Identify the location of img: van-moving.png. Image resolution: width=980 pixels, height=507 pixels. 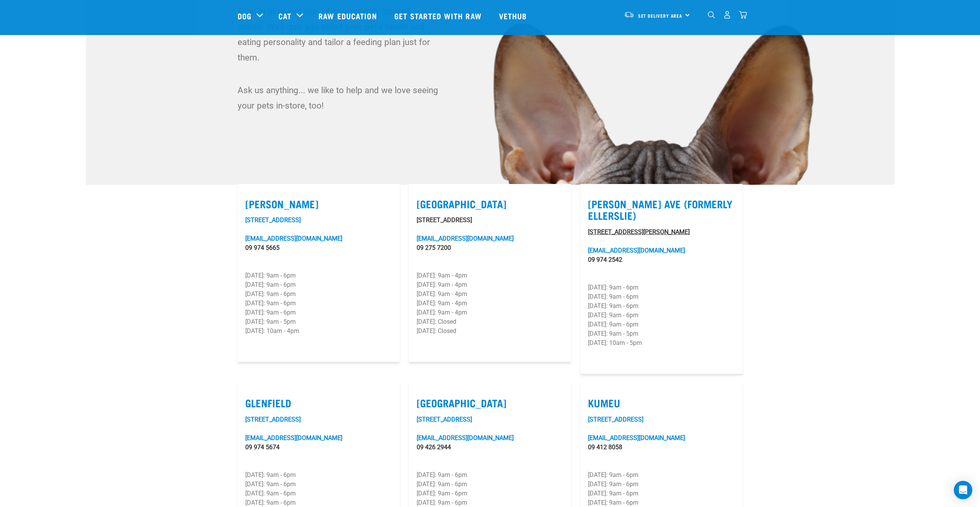
(628, 15).